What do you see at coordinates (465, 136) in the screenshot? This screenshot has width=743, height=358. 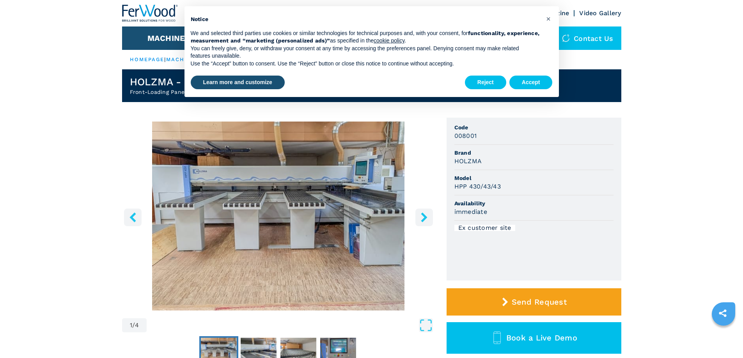 I see `h3: 008001` at bounding box center [465, 136].